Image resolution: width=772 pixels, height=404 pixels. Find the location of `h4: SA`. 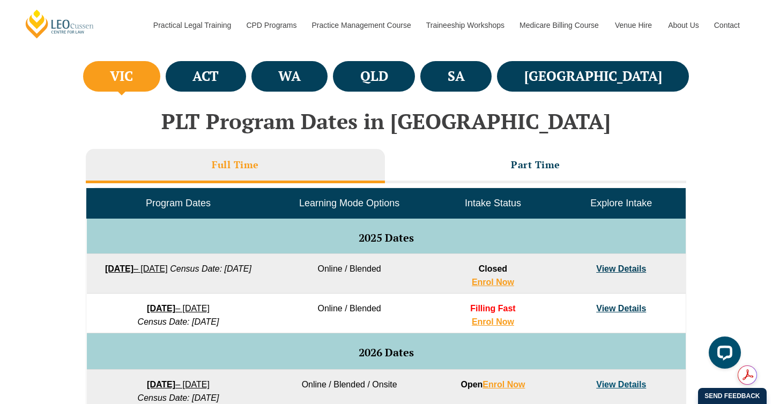

h4: SA is located at coordinates (456, 76).